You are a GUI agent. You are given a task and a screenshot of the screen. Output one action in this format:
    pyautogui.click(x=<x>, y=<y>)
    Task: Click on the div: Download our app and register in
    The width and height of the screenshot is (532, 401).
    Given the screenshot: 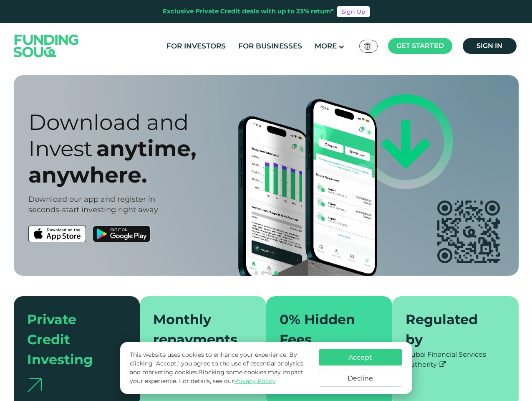 What is the action you would take?
    pyautogui.click(x=154, y=199)
    